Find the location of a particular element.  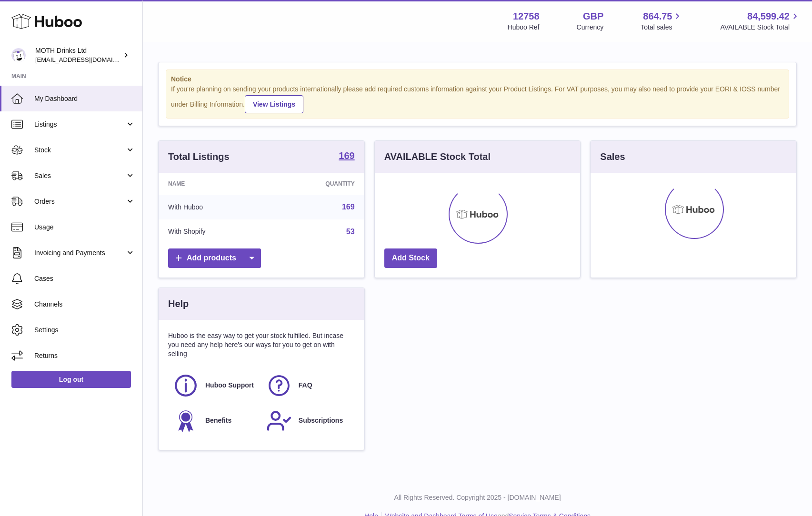

span: Sales is located at coordinates (80, 176).